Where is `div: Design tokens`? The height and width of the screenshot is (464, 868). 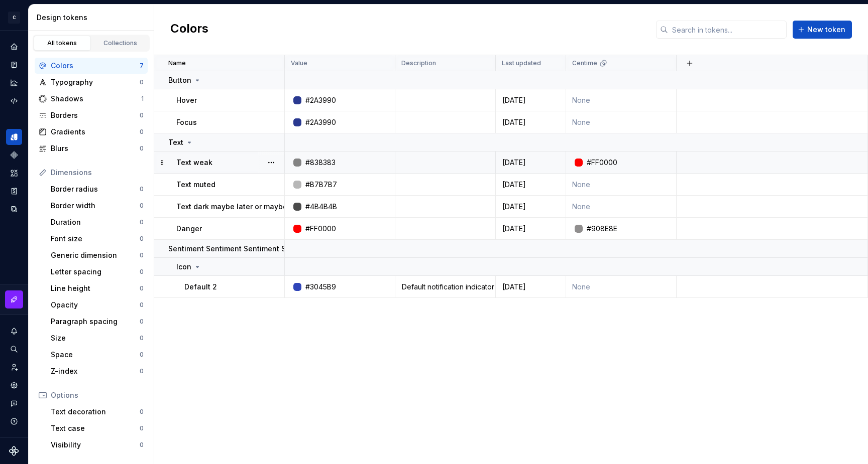
div: Design tokens is located at coordinates (93, 18).